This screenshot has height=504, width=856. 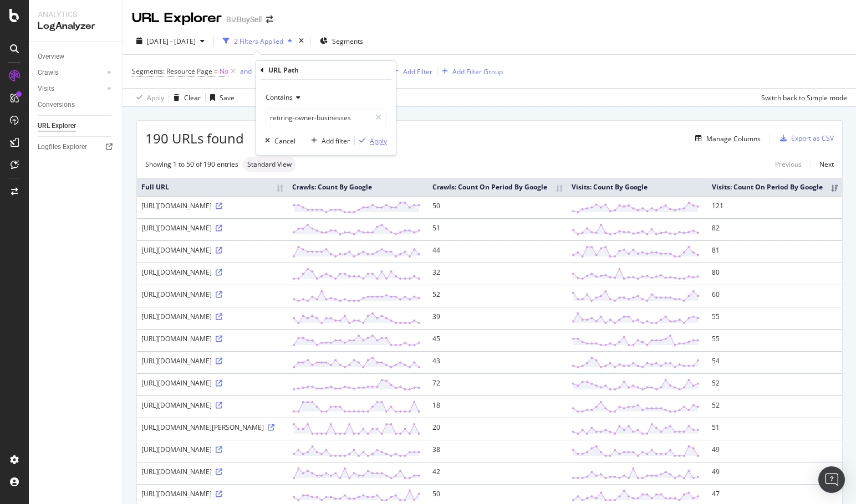 I want to click on td: 60, so click(x=774, y=296).